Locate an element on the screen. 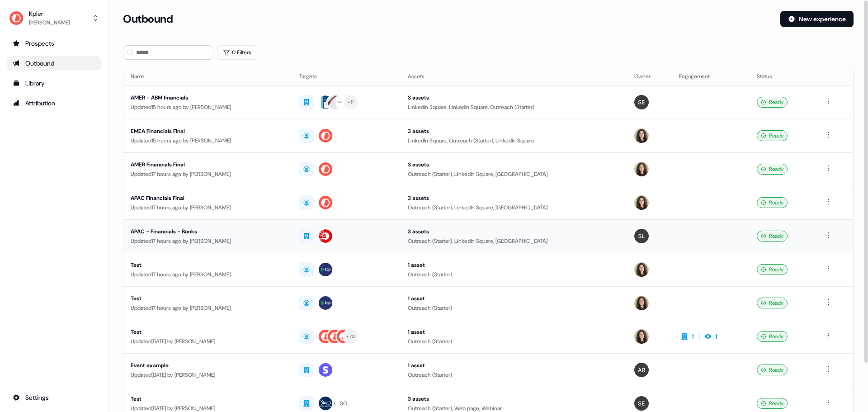 This screenshot has width=868, height=412. div: Event example is located at coordinates (207, 365).